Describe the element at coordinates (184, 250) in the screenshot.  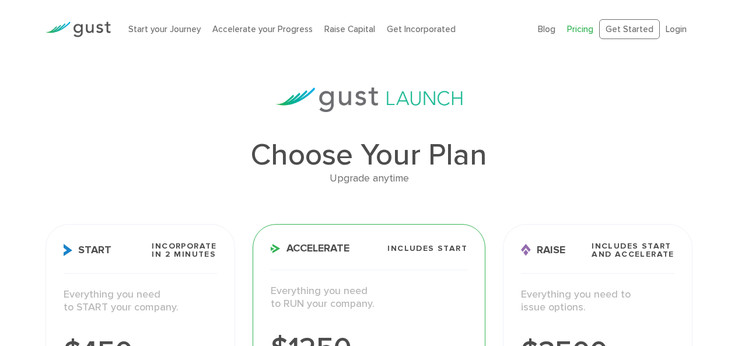
I see `span: Incorporate in 2 Minutes` at that location.